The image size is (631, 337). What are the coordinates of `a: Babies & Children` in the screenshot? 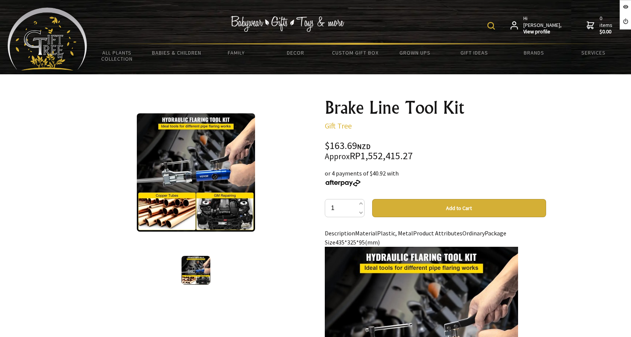 It's located at (176, 53).